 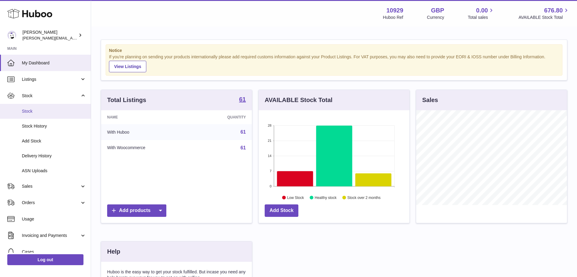 What do you see at coordinates (270, 141) in the screenshot?
I see `text: 21` at bounding box center [270, 141].